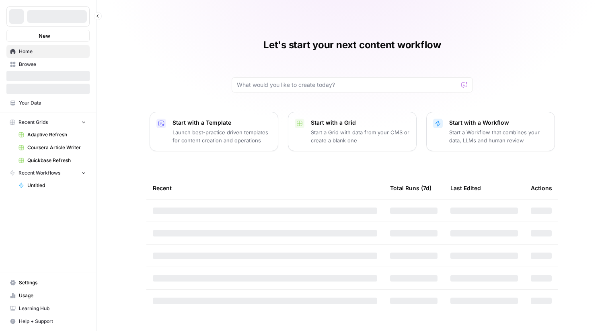 The width and height of the screenshot is (608, 331). What do you see at coordinates (222, 136) in the screenshot?
I see `p: Launch best-practice driven templates for content creation and operations` at bounding box center [222, 136].